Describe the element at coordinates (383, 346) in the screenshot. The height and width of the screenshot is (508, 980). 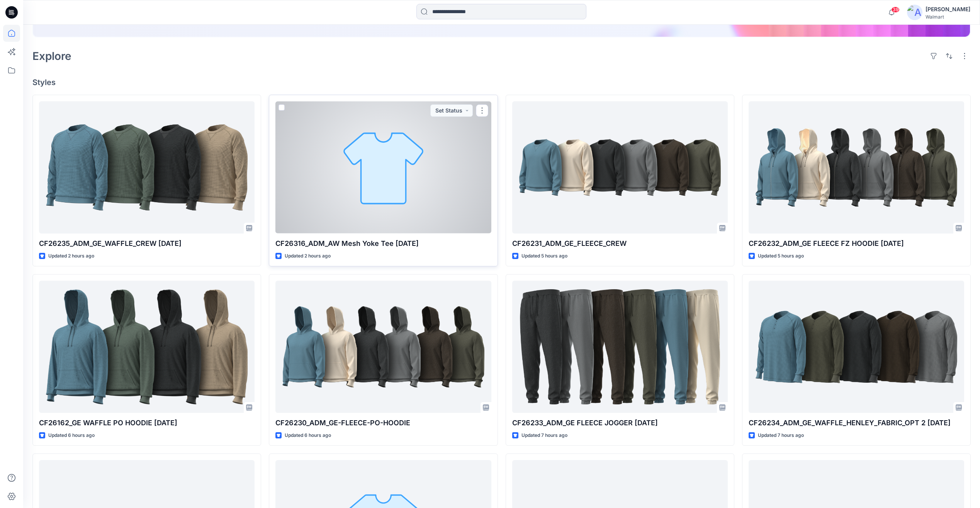
I see `a: CF26230_ADM_GE-FLEECE-PO-HOODIE` at that location.